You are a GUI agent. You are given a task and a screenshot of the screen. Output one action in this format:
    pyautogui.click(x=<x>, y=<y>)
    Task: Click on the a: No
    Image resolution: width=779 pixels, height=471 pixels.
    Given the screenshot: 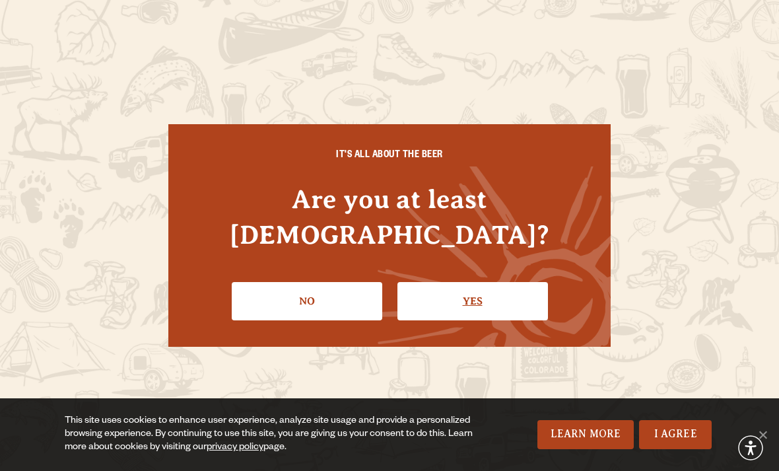 What is the action you would take?
    pyautogui.click(x=307, y=301)
    